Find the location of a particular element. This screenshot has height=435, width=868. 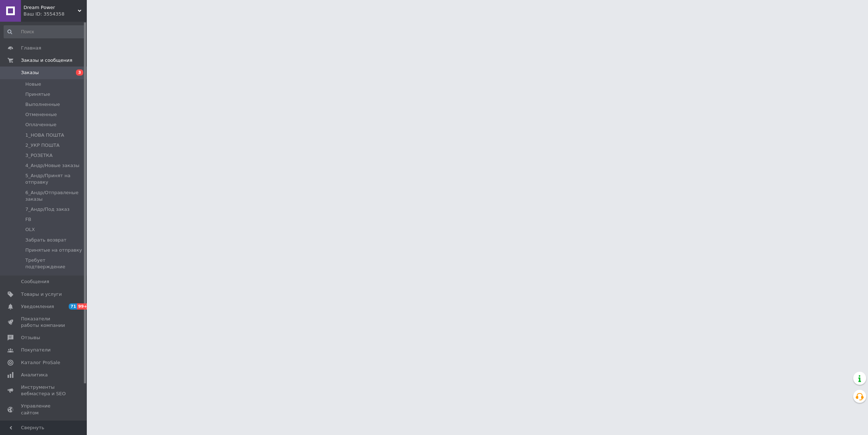

span: Покупатели is located at coordinates (36, 350).